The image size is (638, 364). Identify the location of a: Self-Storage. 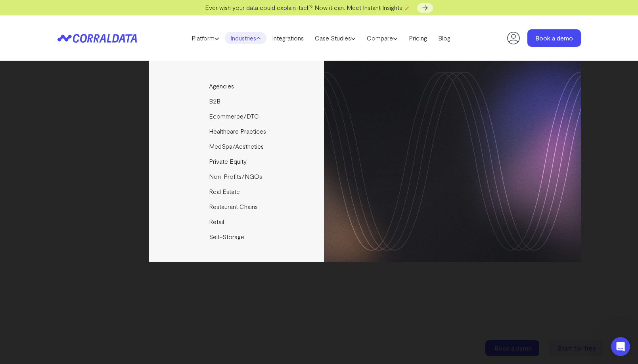
(237, 237).